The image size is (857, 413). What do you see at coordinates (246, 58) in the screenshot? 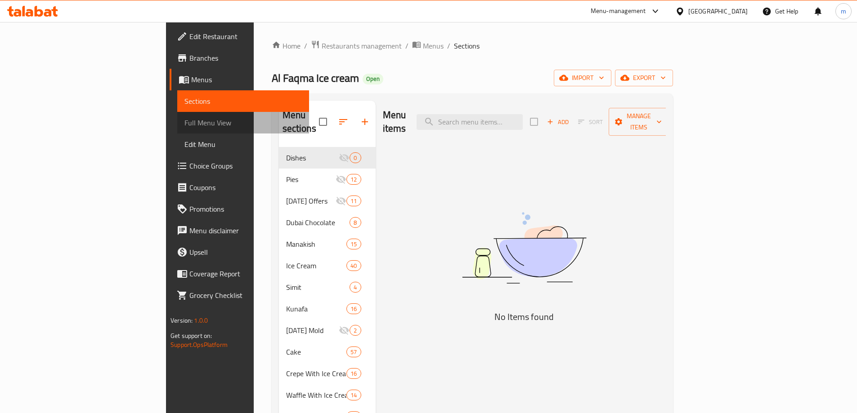
I see `span: Branches` at bounding box center [246, 58].